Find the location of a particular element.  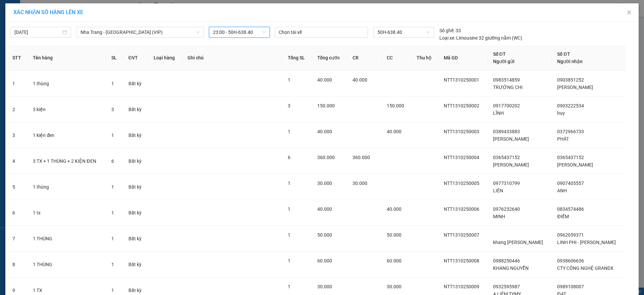

span: NTT1310250008 is located at coordinates (462, 261).